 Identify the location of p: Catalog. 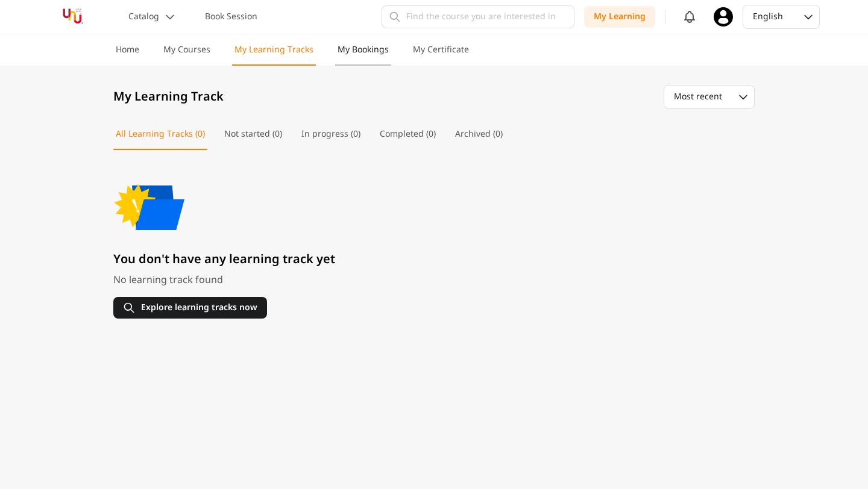
(144, 17).